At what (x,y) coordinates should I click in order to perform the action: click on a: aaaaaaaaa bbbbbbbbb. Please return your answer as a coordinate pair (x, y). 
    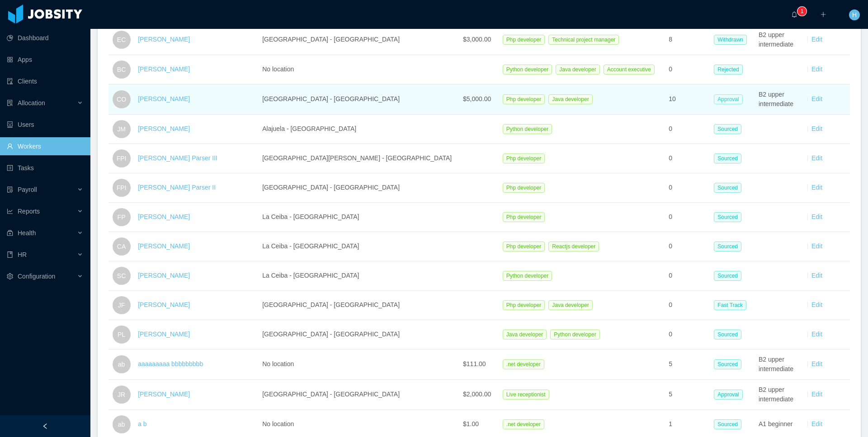
    Looking at the image, I should click on (171, 364).